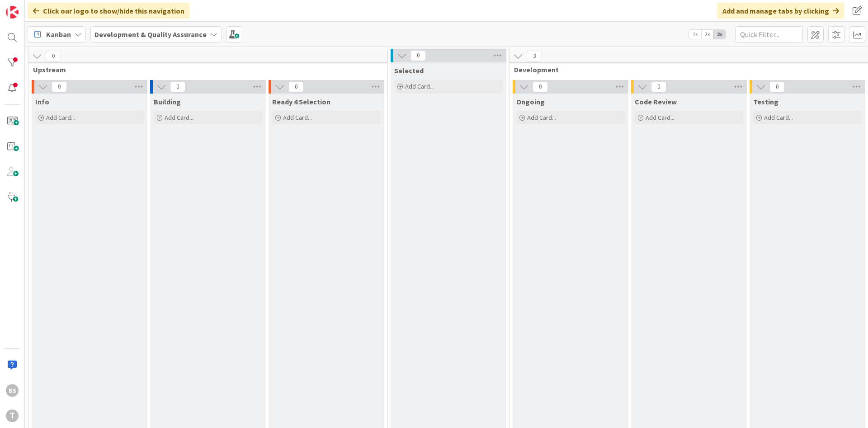  I want to click on span: Kanban, so click(58, 34).